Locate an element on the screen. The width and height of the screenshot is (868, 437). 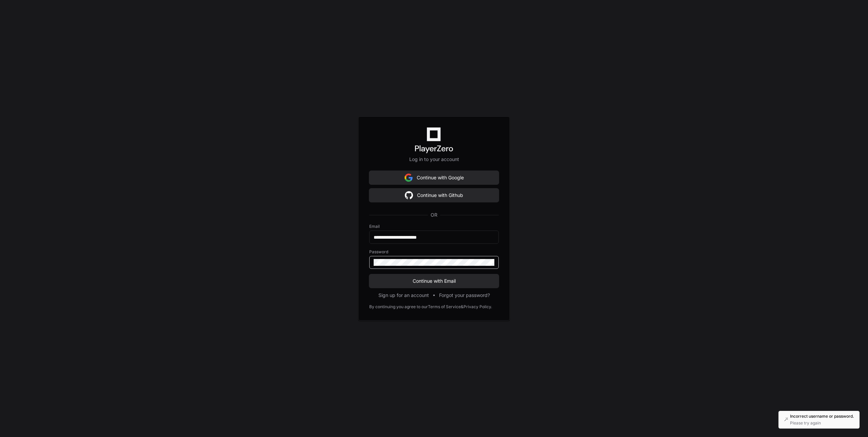
label: Password is located at coordinates (434, 252).